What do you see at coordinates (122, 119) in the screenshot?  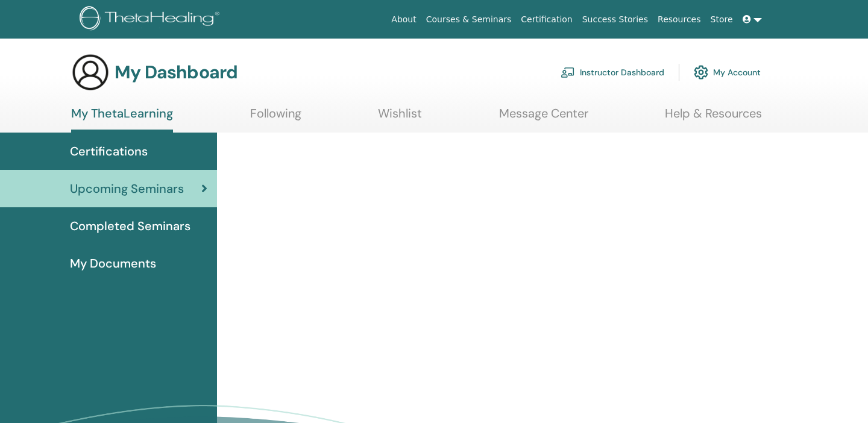 I see `a: My ThetaLearning` at bounding box center [122, 119].